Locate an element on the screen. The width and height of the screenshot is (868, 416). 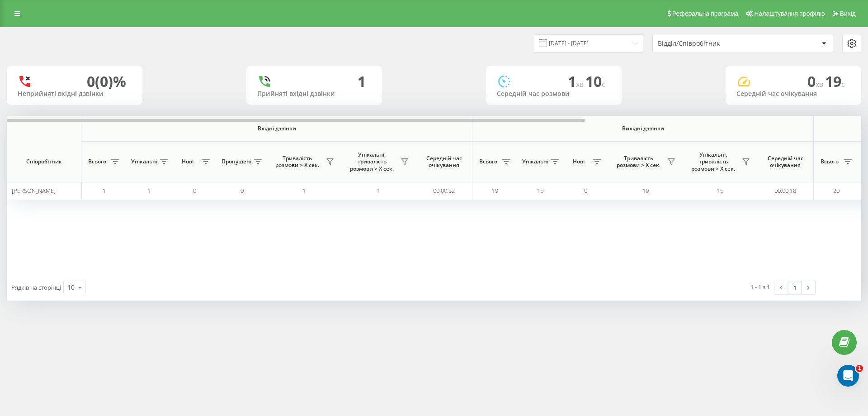
div: Середній час очікування is located at coordinates (794, 94).